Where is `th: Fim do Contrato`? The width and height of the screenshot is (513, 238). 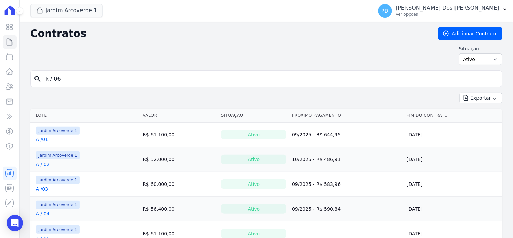
th: Fim do Contrato is located at coordinates (453, 115).